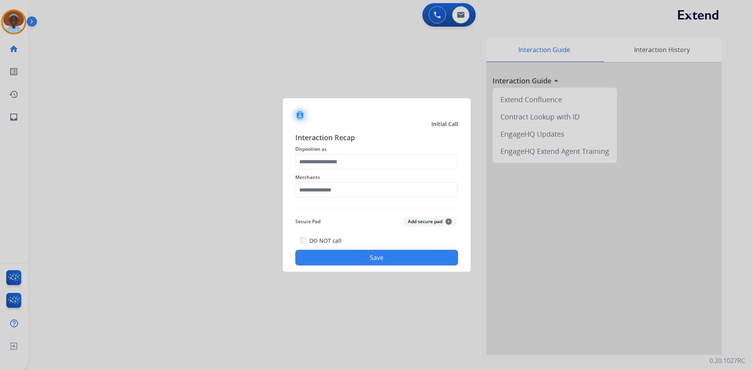 The width and height of the screenshot is (753, 370). I want to click on label: DO NOT call, so click(325, 241).